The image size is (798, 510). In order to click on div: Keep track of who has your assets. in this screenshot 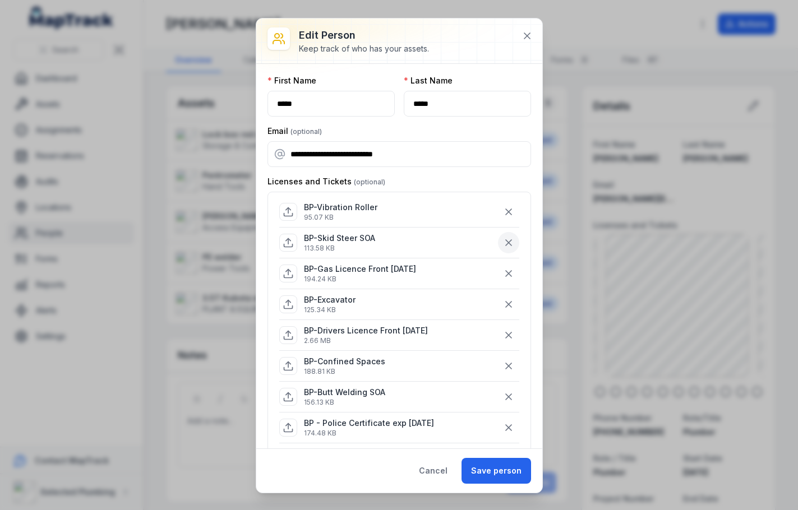, I will do `click(364, 49)`.